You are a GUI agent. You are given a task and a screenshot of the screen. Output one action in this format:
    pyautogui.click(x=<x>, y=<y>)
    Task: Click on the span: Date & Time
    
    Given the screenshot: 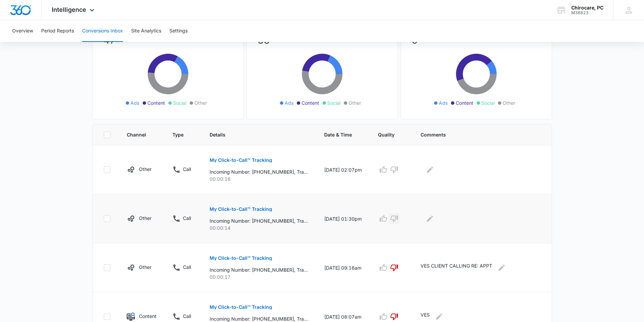 What is the action you would take?
    pyautogui.click(x=338, y=135)
    